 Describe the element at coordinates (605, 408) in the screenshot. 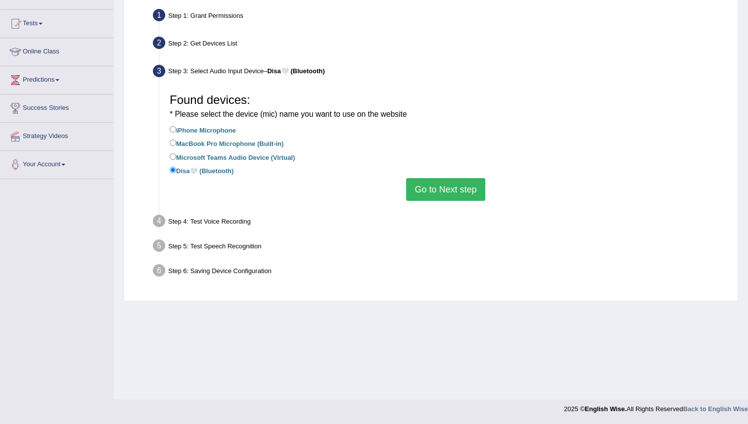

I see `strong: English Wise.` at that location.